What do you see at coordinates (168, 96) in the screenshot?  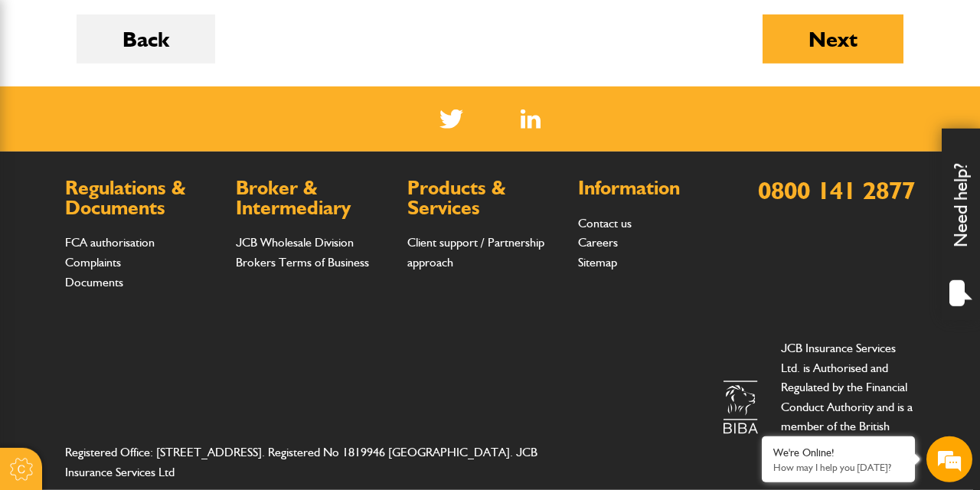 I see `div: Chat with us now` at bounding box center [168, 96].